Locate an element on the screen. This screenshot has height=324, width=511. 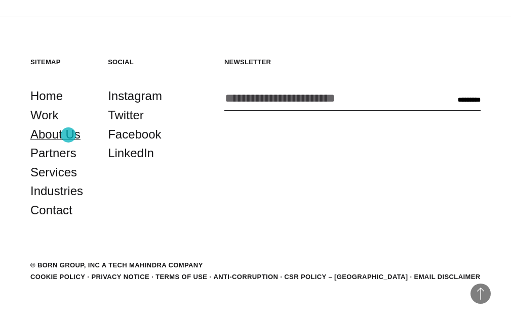
a: Home is located at coordinates (47, 96).